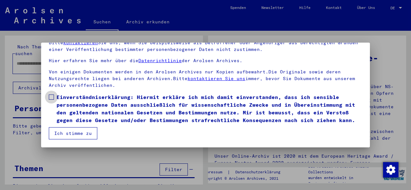 The height and width of the screenshot is (190, 411). Describe the element at coordinates (216, 79) in the screenshot. I see `a: kontaktieren Sie uns` at that location.